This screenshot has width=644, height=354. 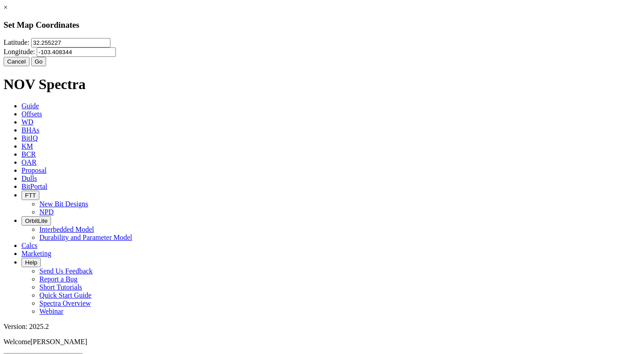 What do you see at coordinates (61, 287) in the screenshot?
I see `a: Short Tutorials` at bounding box center [61, 287].